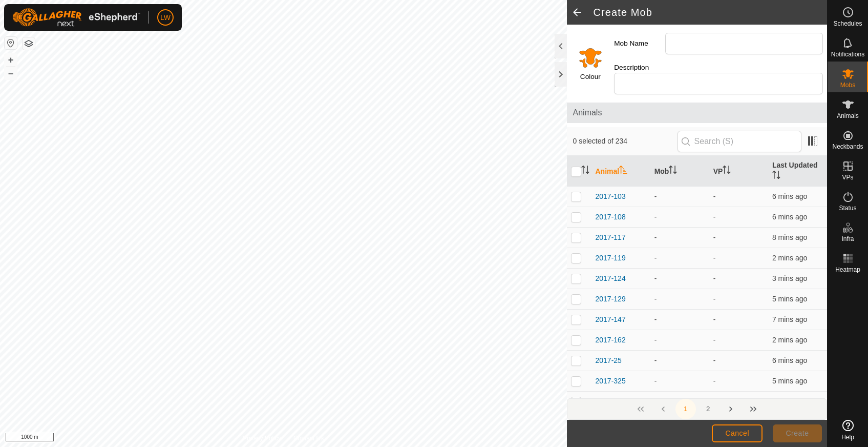 This screenshot has width=868, height=447. What do you see at coordinates (610, 196) in the screenshot?
I see `span: 2017-103` at bounding box center [610, 196].